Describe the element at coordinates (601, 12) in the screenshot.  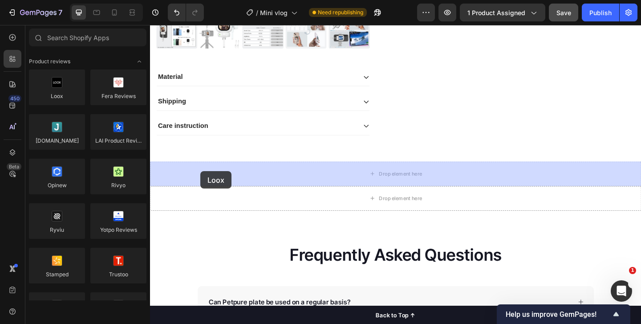
I see `button: Publish` at that location.